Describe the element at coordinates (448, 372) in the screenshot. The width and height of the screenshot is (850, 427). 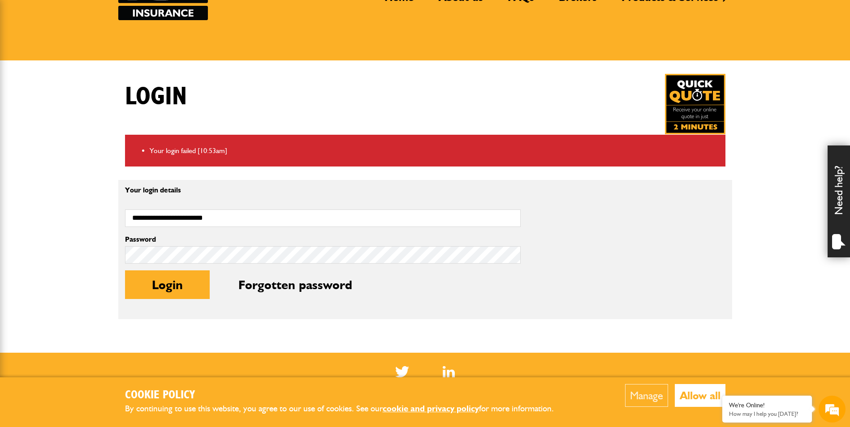
I see `img: Linked In` at that location.